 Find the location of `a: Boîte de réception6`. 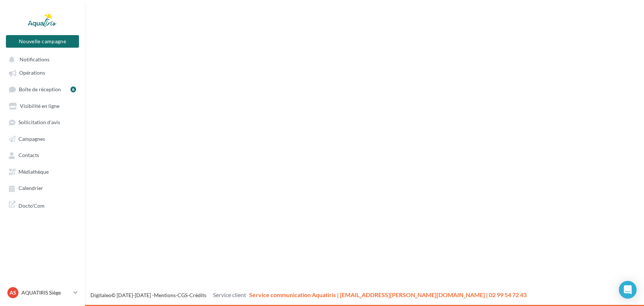

a: Boîte de réception6 is located at coordinates (42, 89).